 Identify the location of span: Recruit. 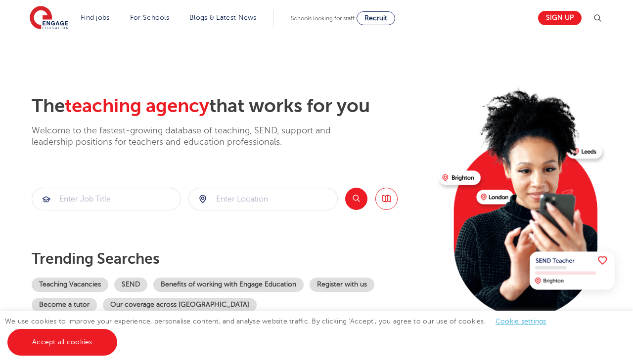
(376, 18).